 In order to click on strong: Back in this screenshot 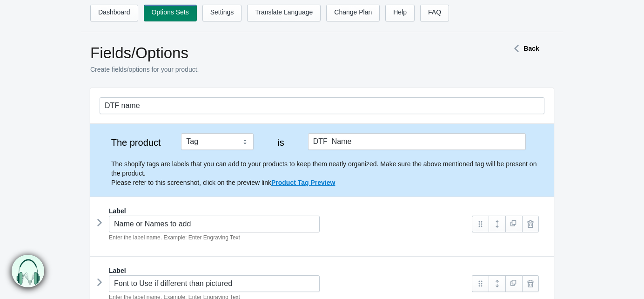, I will do `click(531, 49)`.